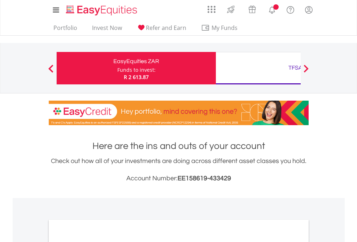 The width and height of the screenshot is (357, 242). What do you see at coordinates (179, 113) in the screenshot?
I see `img: EasyCredit Promotion Banner` at bounding box center [179, 113].